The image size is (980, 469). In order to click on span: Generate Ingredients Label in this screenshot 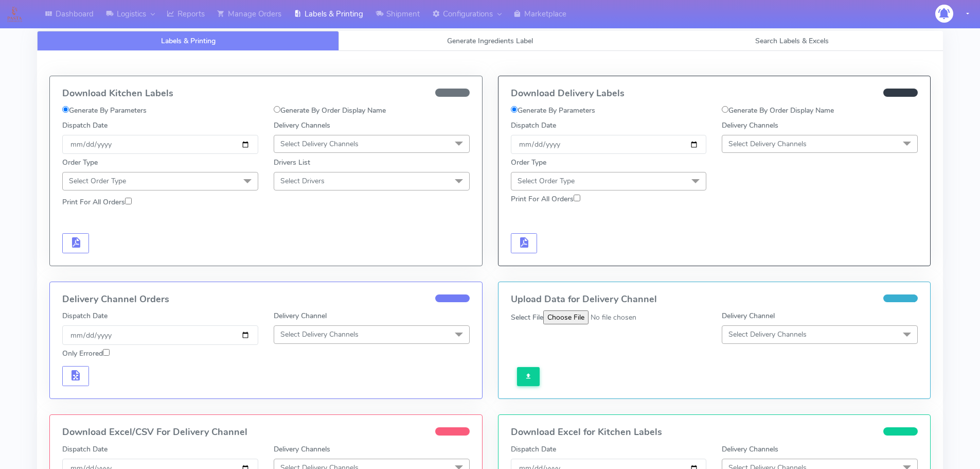, I will do `click(490, 41)`.